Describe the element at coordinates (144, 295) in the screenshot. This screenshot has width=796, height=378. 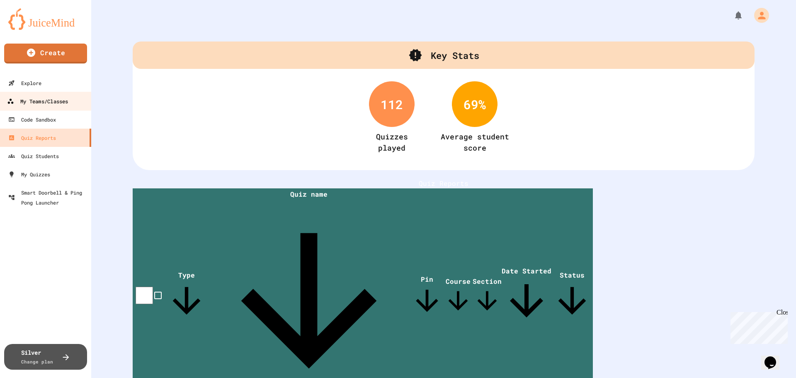
I see `input: select all desserts` at that location.